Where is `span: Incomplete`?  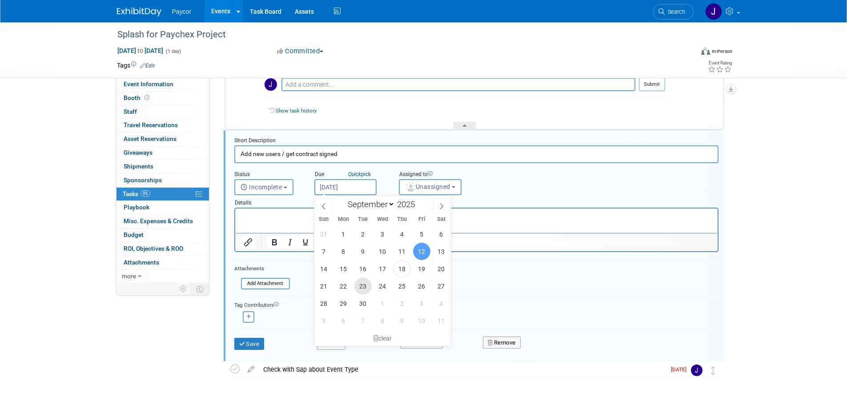
span: Incomplete is located at coordinates (261, 187).